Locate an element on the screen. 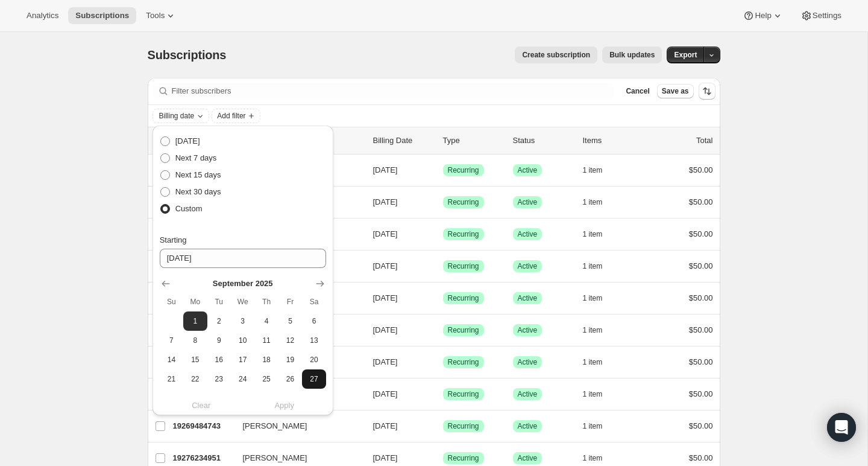  button: Tuesday September 2 2025 is located at coordinates (219, 321).